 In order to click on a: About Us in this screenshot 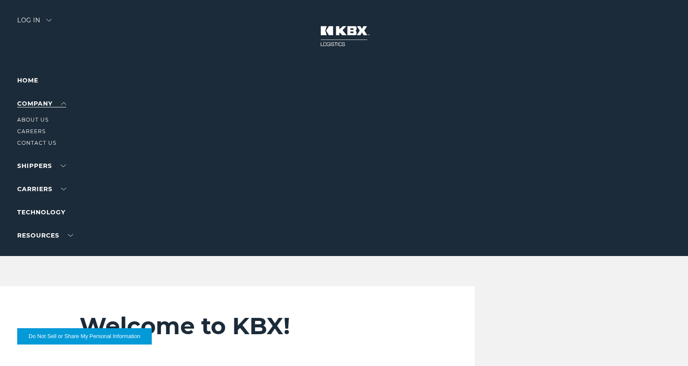, I will do `click(33, 120)`.